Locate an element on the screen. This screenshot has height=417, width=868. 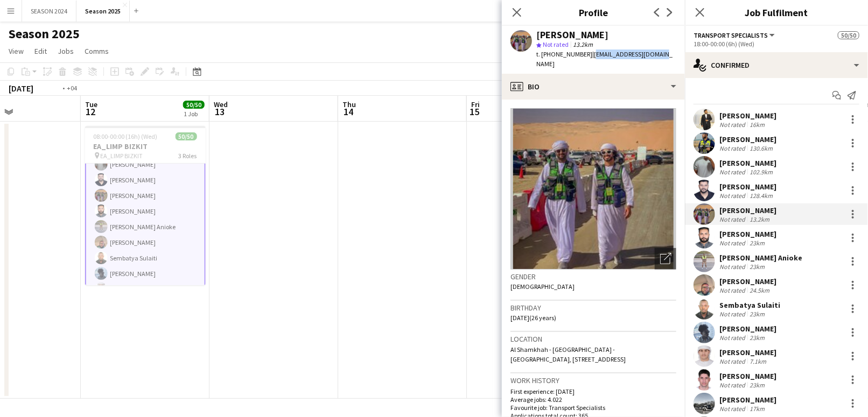
h3: Job Fulfilment is located at coordinates (776, 13).